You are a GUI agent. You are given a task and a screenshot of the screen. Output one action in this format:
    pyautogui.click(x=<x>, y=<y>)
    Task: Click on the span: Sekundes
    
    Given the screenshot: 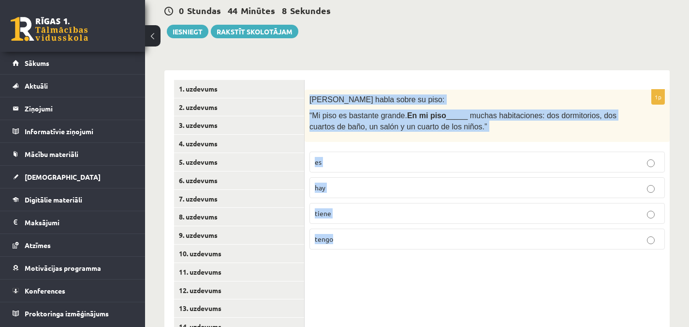 What is the action you would take?
    pyautogui.click(x=311, y=10)
    